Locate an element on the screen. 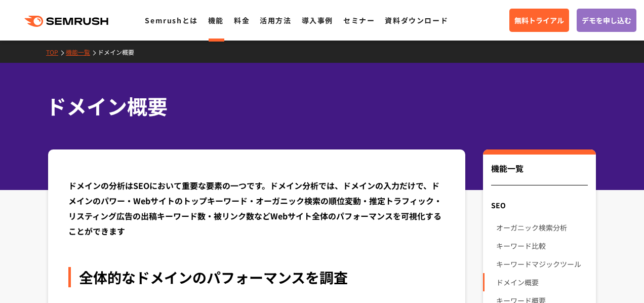 This screenshot has width=644, height=303. a: デモを申し込む is located at coordinates (606, 20).